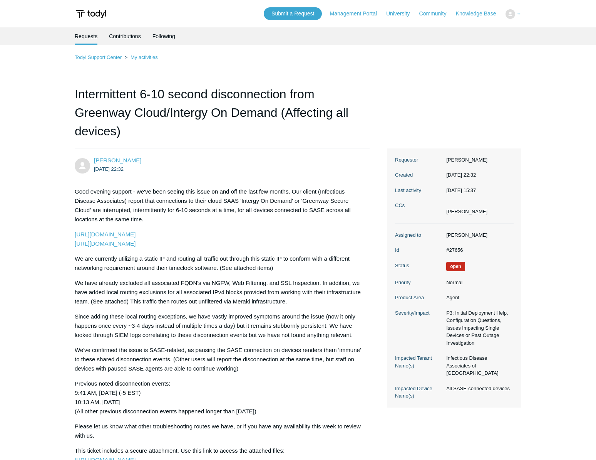  Describe the element at coordinates (218, 431) in the screenshot. I see `p: Please let us know what other troubleshooting routes we have, or if you have any availability thi...` at that location.